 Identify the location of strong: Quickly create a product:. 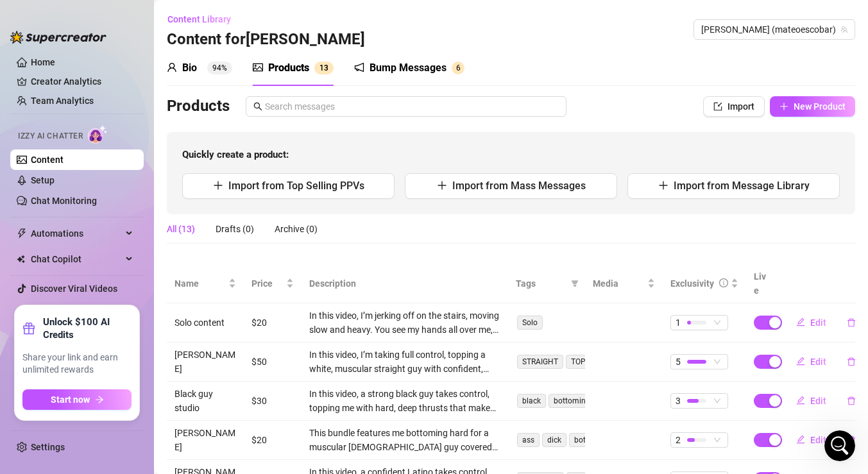
(235, 155).